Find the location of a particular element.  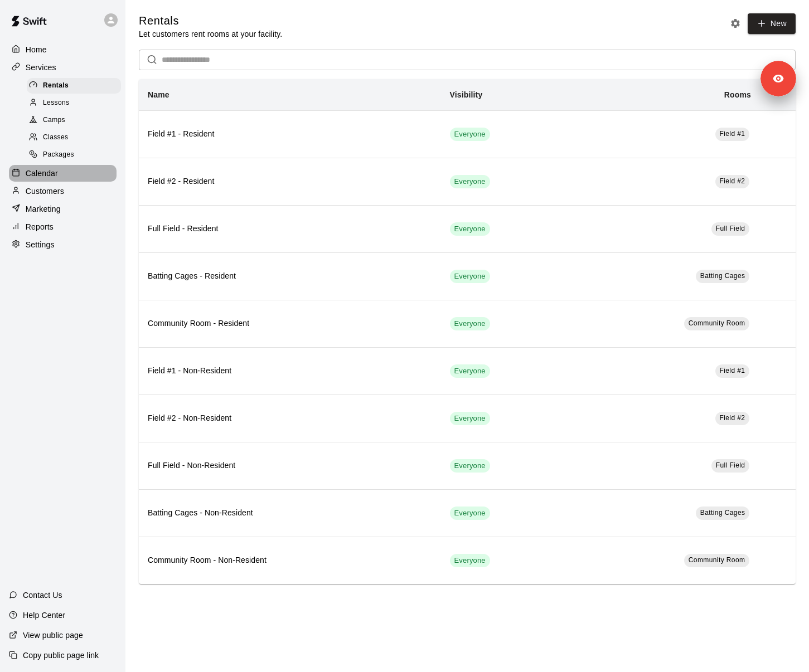

a: Services is located at coordinates (63, 68).